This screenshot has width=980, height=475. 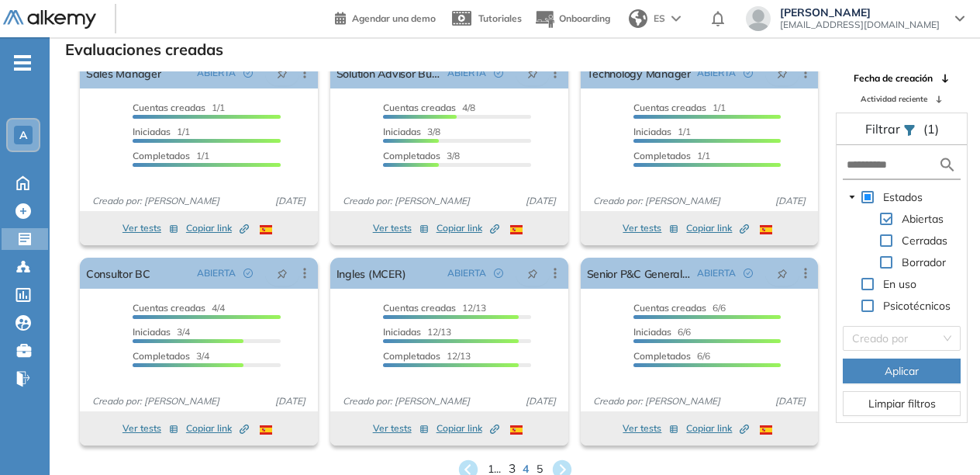 I want to click on img: Logo, so click(x=50, y=19).